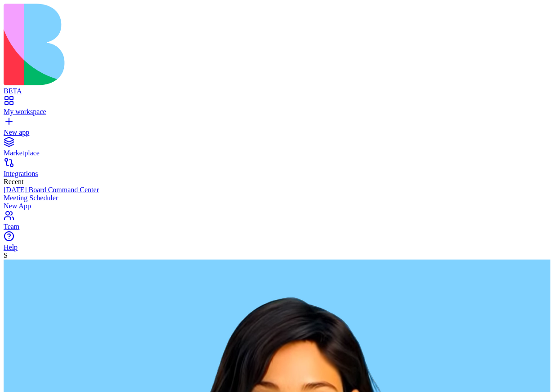 The width and height of the screenshot is (554, 392). I want to click on div: Marketplace, so click(277, 153).